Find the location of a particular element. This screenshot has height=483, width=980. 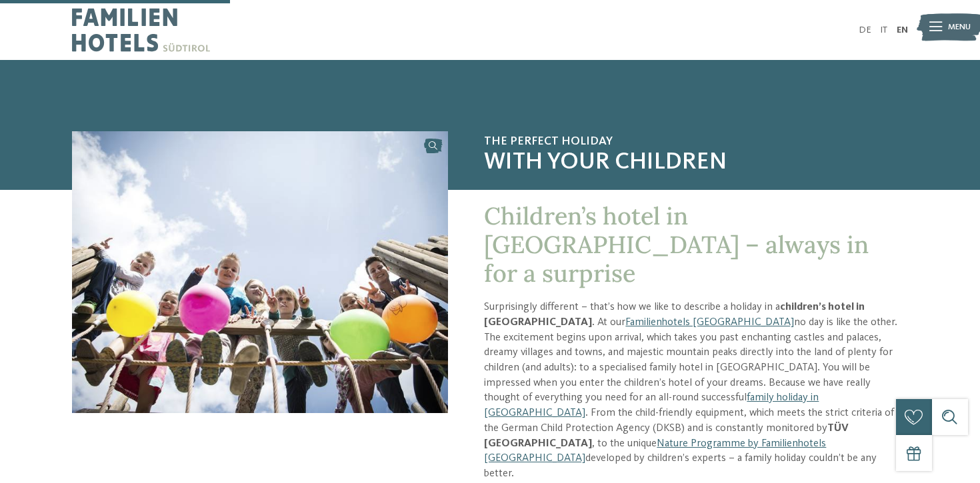

span: The perfect holiday is located at coordinates (696, 142).